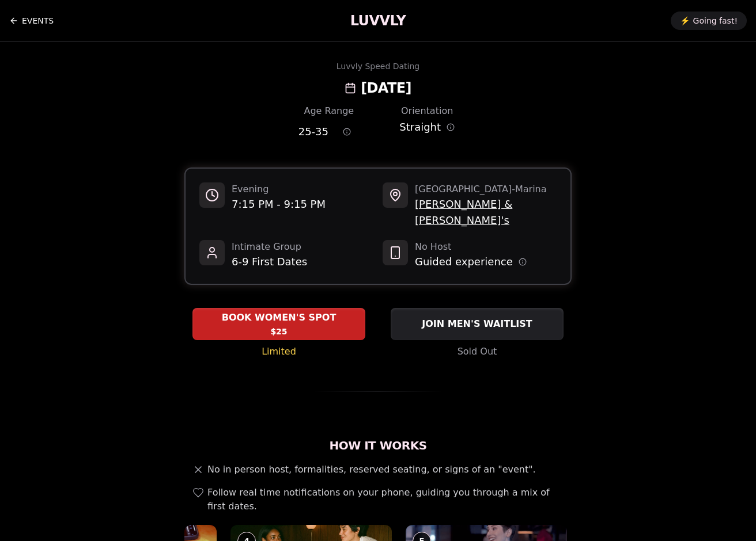 This screenshot has height=541, width=756. I want to click on div: Luvvly Speed Dating, so click(378, 66).